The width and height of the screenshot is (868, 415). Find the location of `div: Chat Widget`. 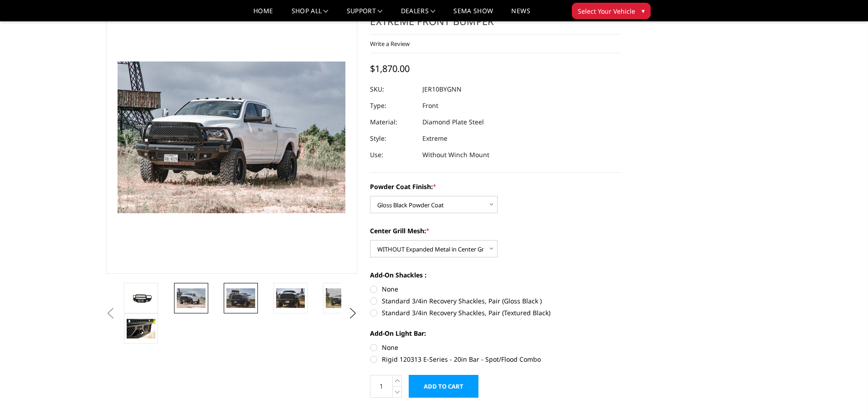

div: Chat Widget is located at coordinates (845, 393).